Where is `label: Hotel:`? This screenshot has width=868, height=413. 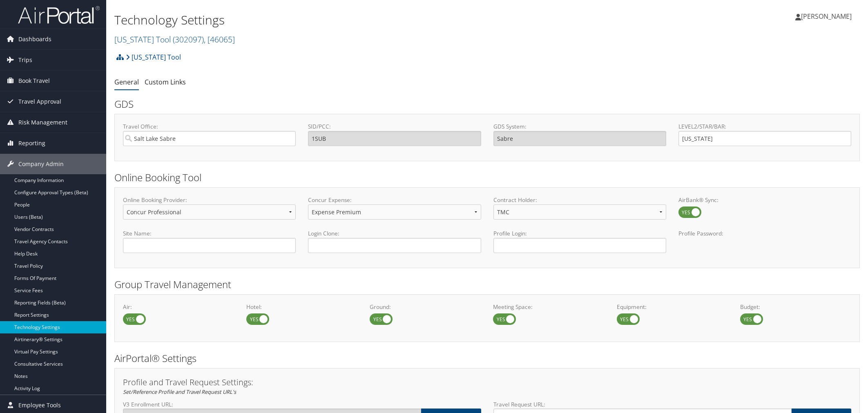 label: Hotel: is located at coordinates (302, 307).